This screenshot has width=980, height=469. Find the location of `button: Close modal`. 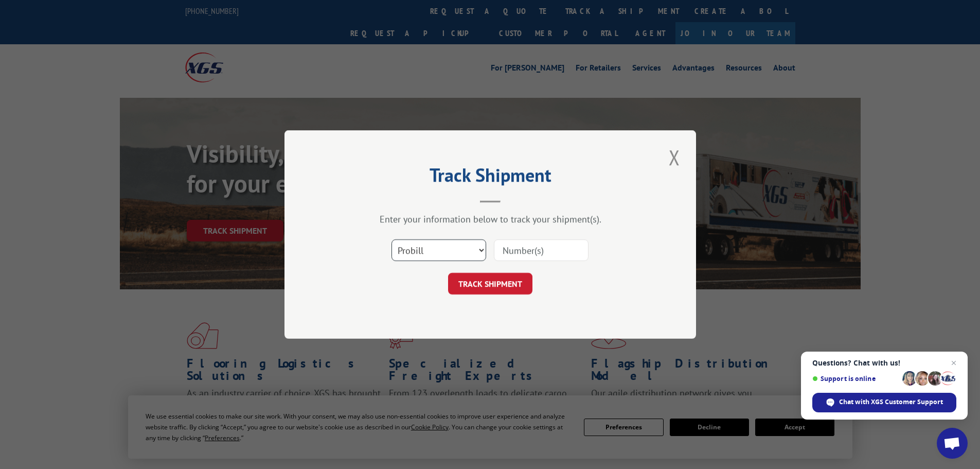

button: Close modal is located at coordinates (675, 157).